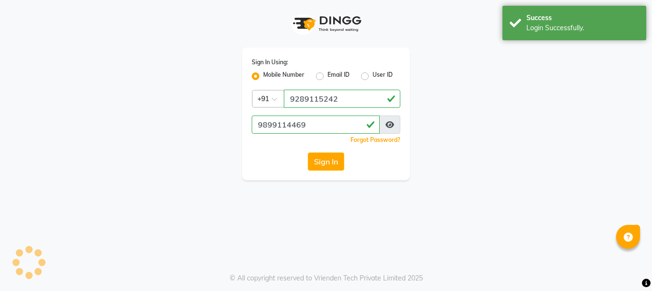 Image resolution: width=652 pixels, height=291 pixels. I want to click on div: Login Successfully., so click(583, 28).